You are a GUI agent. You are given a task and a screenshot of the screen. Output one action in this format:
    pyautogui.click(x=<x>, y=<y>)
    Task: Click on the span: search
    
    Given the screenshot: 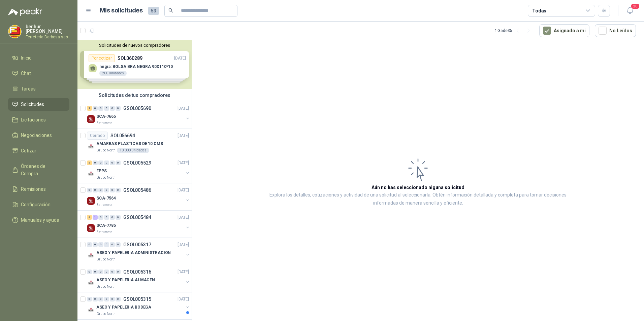 What is the action you would take?
    pyautogui.click(x=171, y=10)
    